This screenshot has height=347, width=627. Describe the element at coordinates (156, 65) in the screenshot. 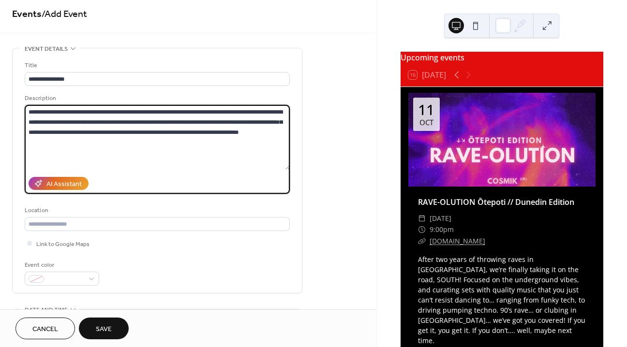

I see `div: Title` at that location.